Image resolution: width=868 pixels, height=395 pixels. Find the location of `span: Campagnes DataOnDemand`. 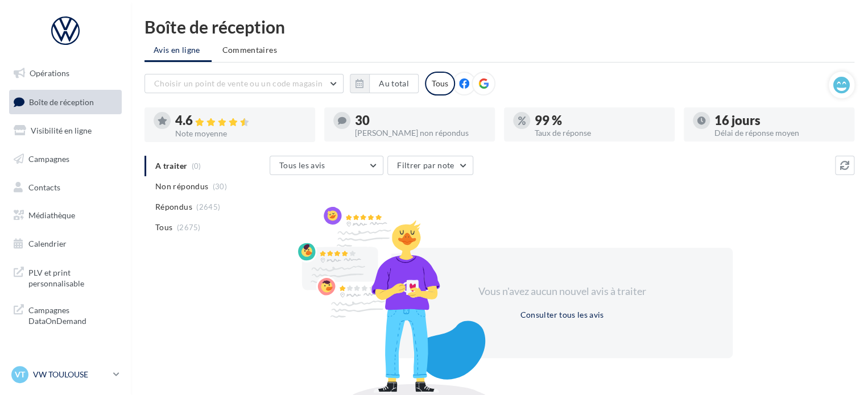

span: Campagnes DataOnDemand is located at coordinates (73, 314).